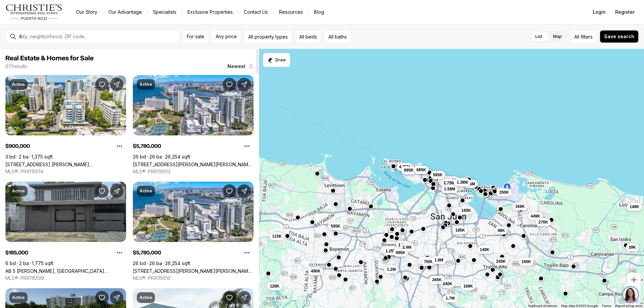 The image size is (644, 308). Describe the element at coordinates (425, 261) in the screenshot. I see `span: 435K` at that location.